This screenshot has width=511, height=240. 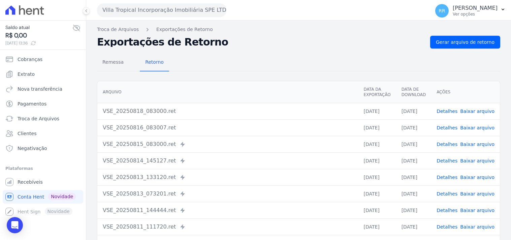 I want to click on a: Negativação, so click(x=43, y=148).